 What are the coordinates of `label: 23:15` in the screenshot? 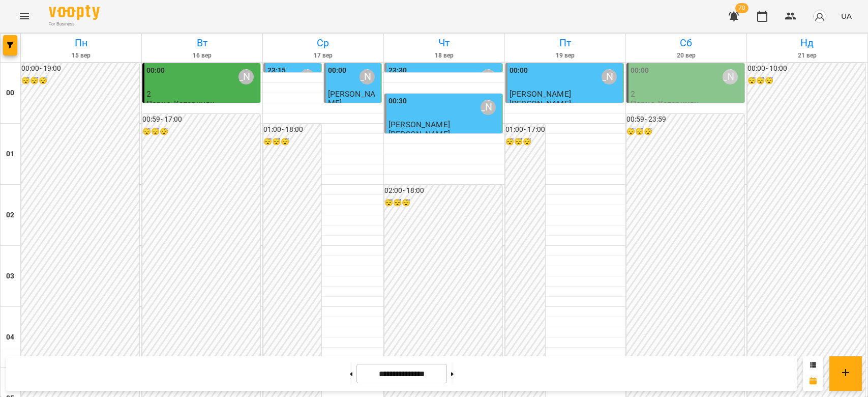 It's located at (277, 71).